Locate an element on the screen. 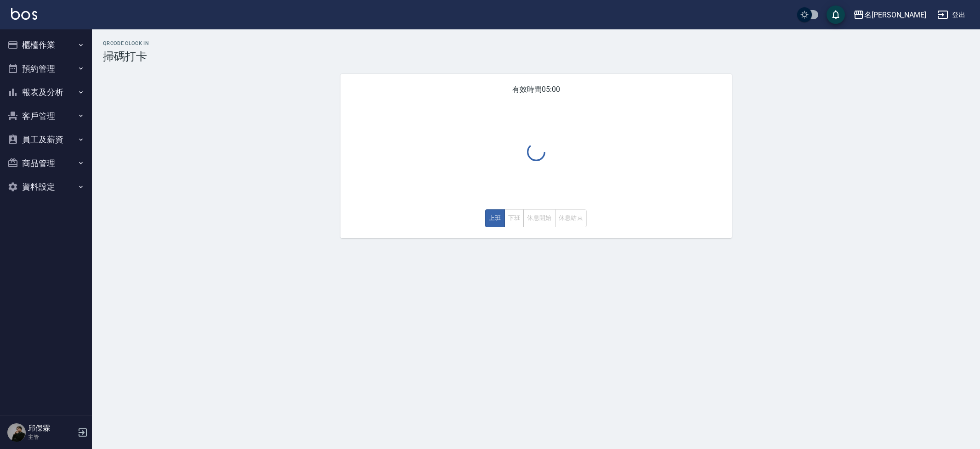  button: 資料設定 is located at coordinates (46, 187).